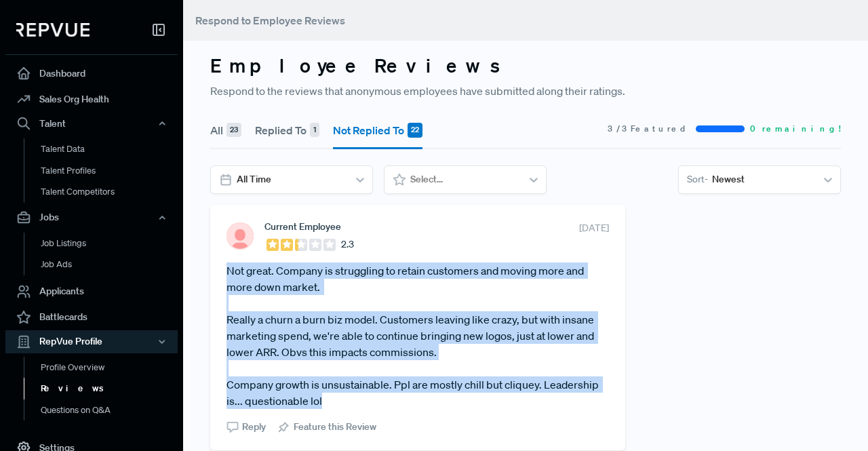 Image resolution: width=868 pixels, height=451 pixels. I want to click on a: Reviews, so click(110, 389).